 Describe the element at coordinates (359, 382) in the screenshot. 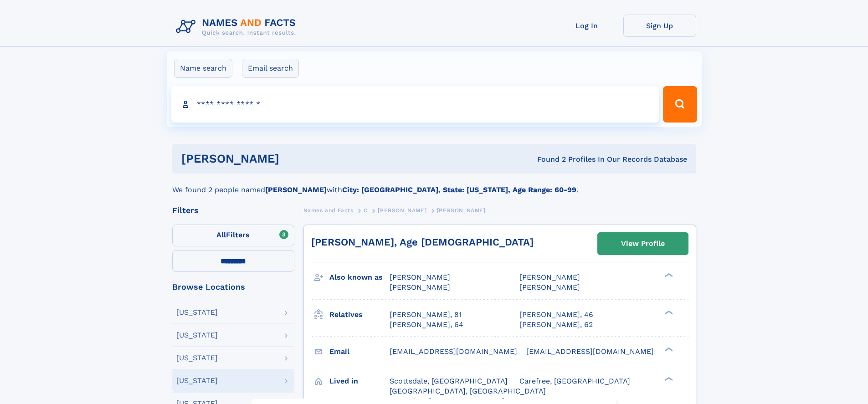

I see `h3: Lived in` at that location.